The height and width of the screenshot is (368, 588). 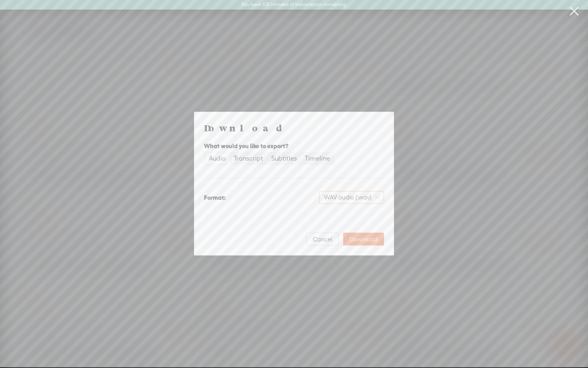 What do you see at coordinates (217, 159) in the screenshot?
I see `div: Audio` at bounding box center [217, 159].